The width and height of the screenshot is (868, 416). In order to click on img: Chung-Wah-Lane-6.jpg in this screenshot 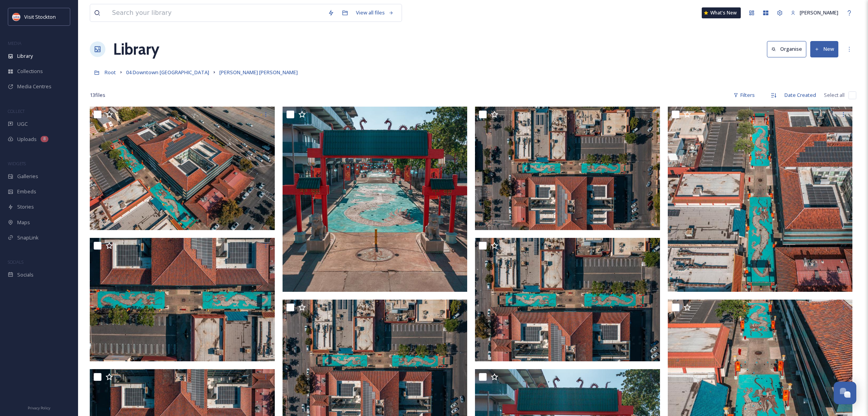, I will do `click(182, 168)`.